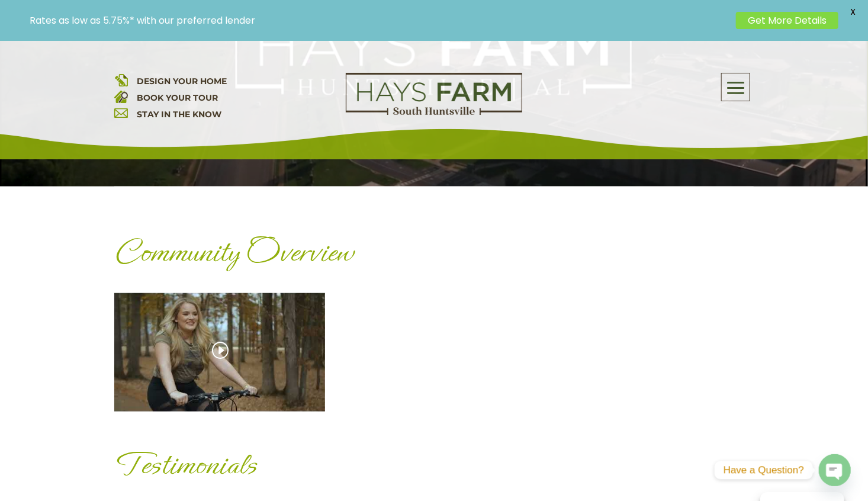  Describe the element at coordinates (434, 467) in the screenshot. I see `h1: Testimonials` at that location.